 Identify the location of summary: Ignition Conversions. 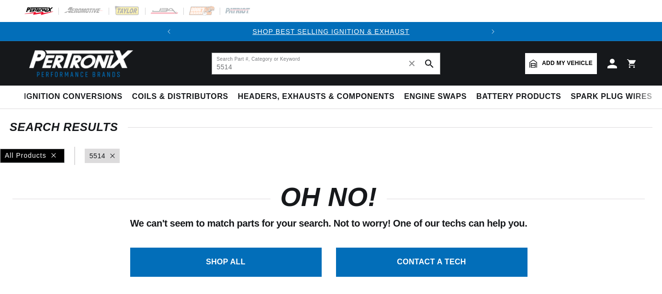
(76, 97).